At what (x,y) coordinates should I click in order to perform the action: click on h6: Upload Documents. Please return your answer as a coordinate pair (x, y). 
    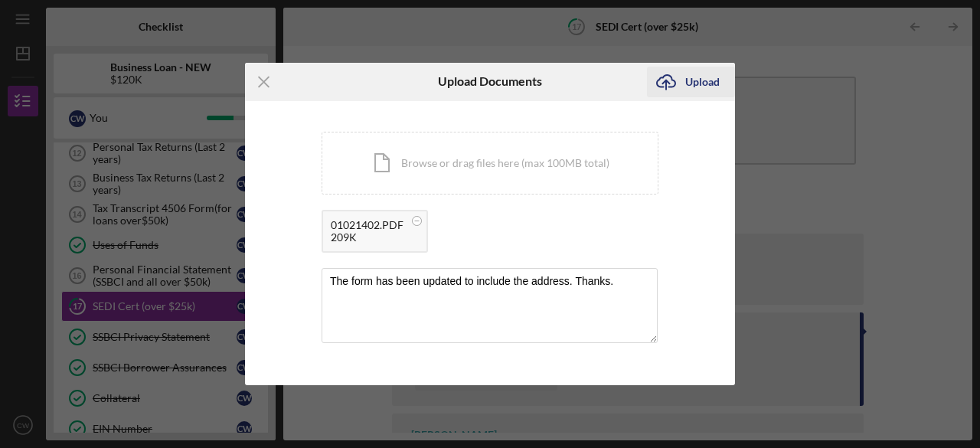
    Looking at the image, I should click on (490, 81).